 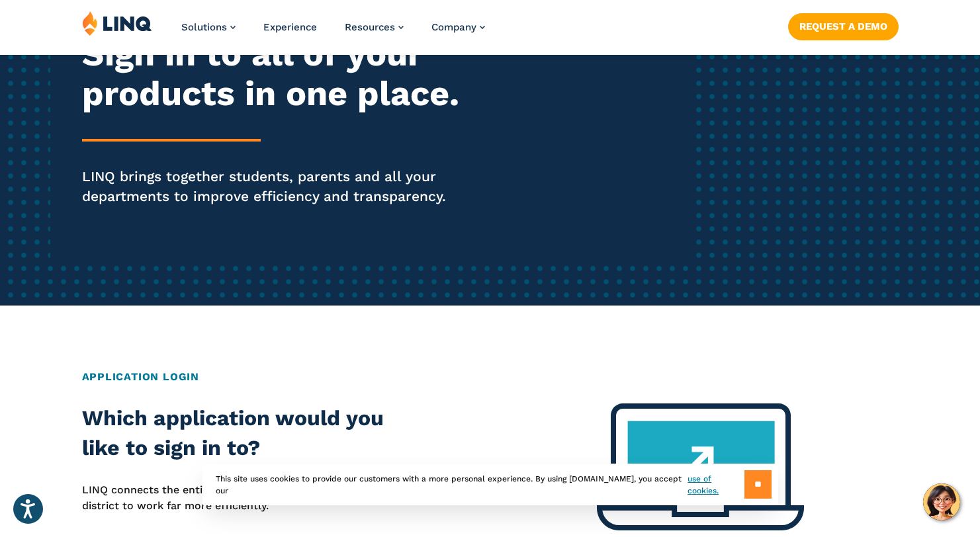 What do you see at coordinates (457, 27) in the screenshot?
I see `a: Company` at bounding box center [457, 27].